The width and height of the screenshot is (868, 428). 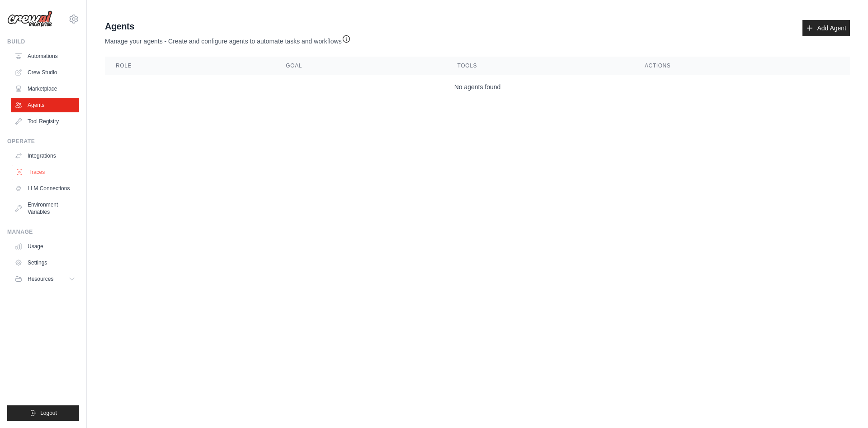 What do you see at coordinates (45, 263) in the screenshot?
I see `a: Settings` at bounding box center [45, 263].